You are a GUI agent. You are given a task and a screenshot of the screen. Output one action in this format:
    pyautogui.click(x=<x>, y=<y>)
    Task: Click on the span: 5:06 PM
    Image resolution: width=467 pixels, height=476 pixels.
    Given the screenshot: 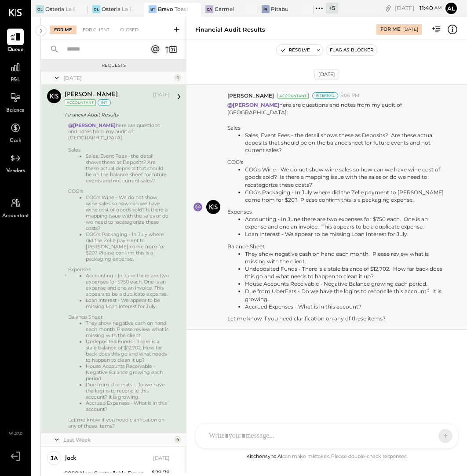 What is the action you would take?
    pyautogui.click(x=350, y=96)
    